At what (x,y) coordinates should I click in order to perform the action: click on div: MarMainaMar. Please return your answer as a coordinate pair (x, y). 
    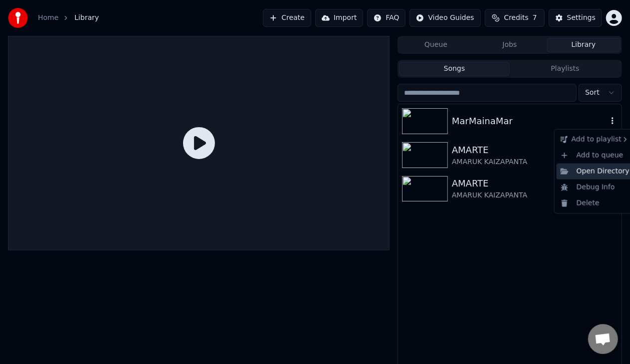
    Looking at the image, I should click on (530, 121).